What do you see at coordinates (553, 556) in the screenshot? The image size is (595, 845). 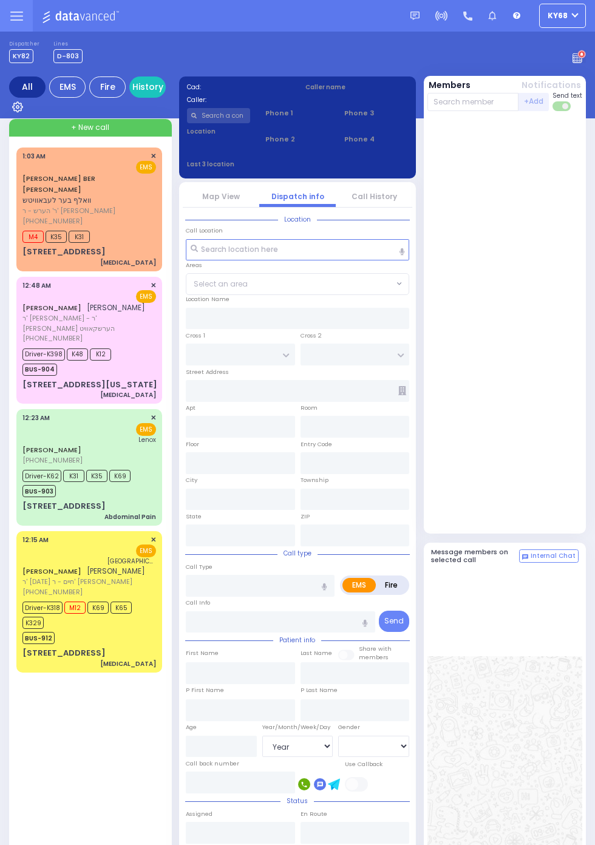 I see `span: Internal Chat` at bounding box center [553, 556].